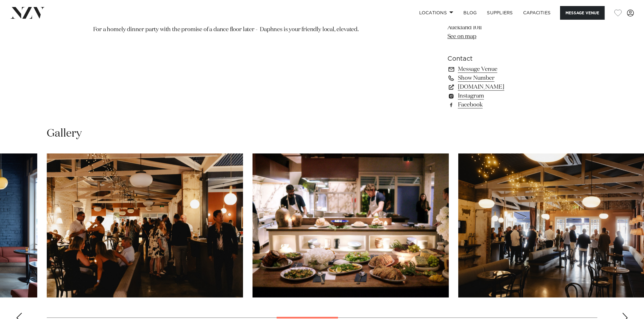  Describe the element at coordinates (436, 13) in the screenshot. I see `a: Locations` at that location.